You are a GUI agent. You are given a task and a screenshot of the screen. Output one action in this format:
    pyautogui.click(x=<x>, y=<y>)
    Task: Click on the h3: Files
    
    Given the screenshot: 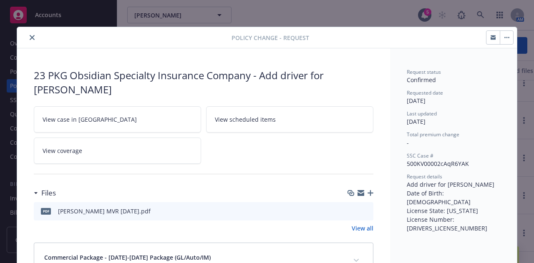 What is the action you would take?
    pyautogui.click(x=48, y=193)
    